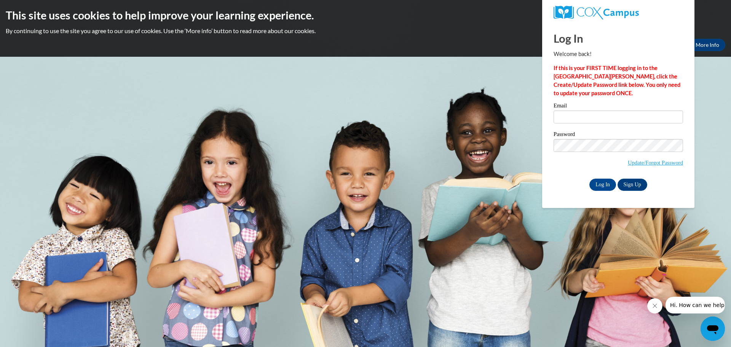  I want to click on img: COX Campus, so click(596, 13).